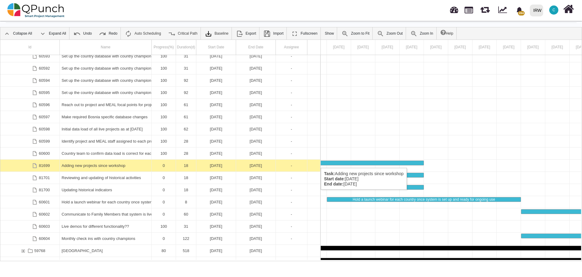 The height and width of the screenshot is (277, 582). Describe the element at coordinates (256, 47) in the screenshot. I see `div: End Date` at that location.